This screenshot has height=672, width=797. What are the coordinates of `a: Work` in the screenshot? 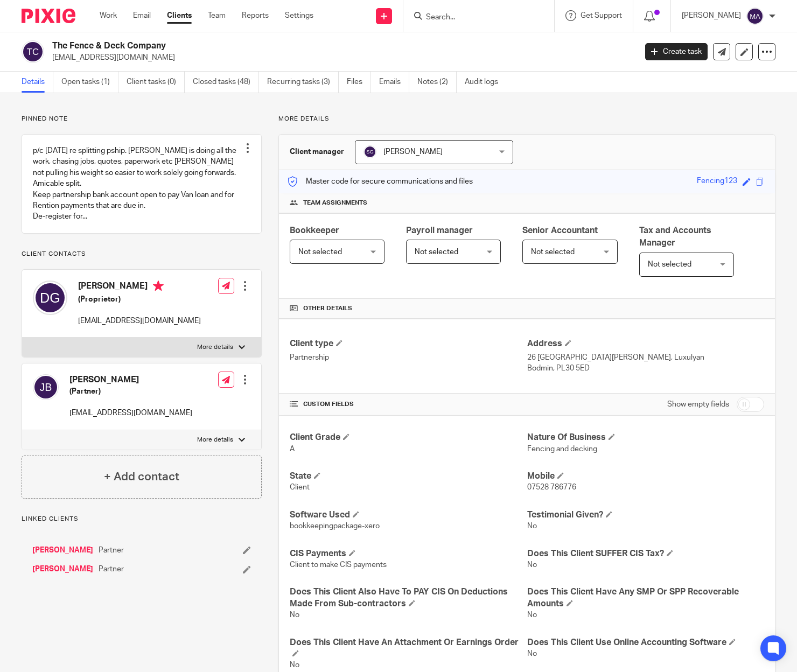 It's located at (108, 16).